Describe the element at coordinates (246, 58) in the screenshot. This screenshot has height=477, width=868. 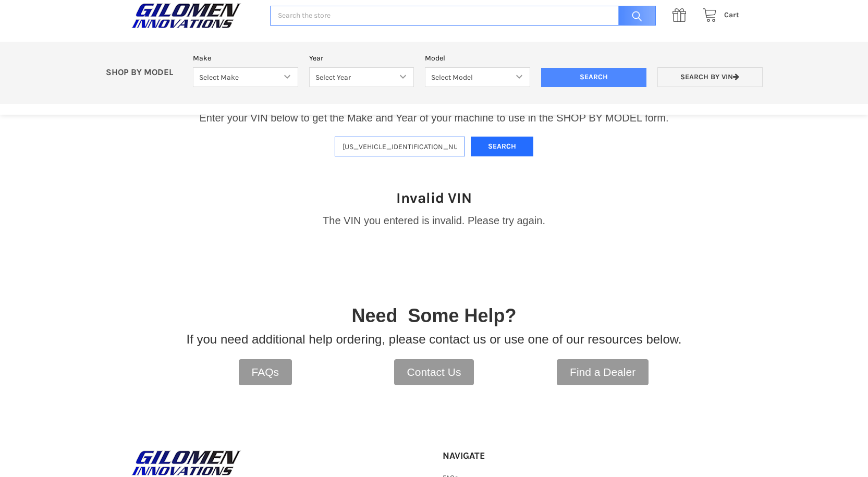
I see `label: Make` at that location.